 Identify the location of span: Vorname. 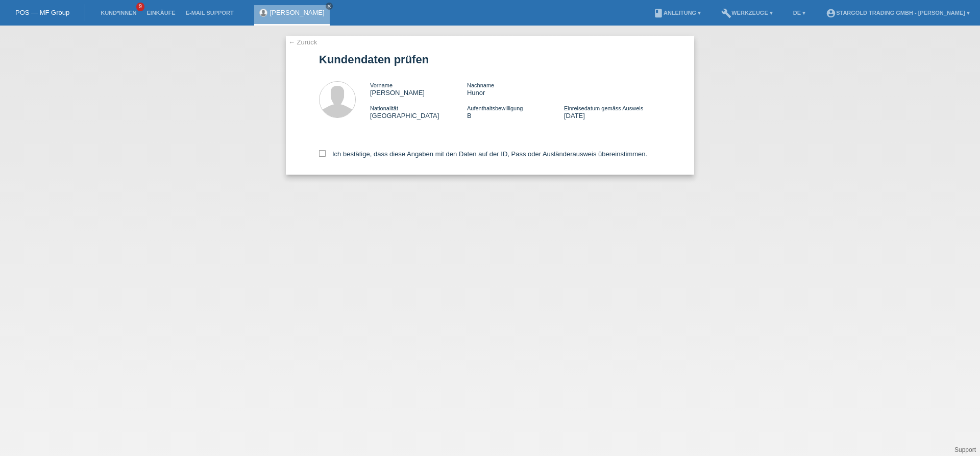
(381, 85).